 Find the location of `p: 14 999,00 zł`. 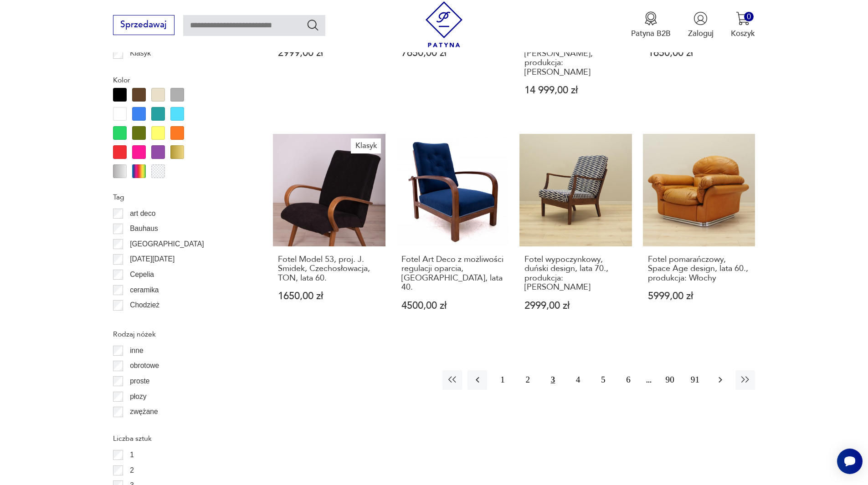

p: 14 999,00 zł is located at coordinates (575, 90).